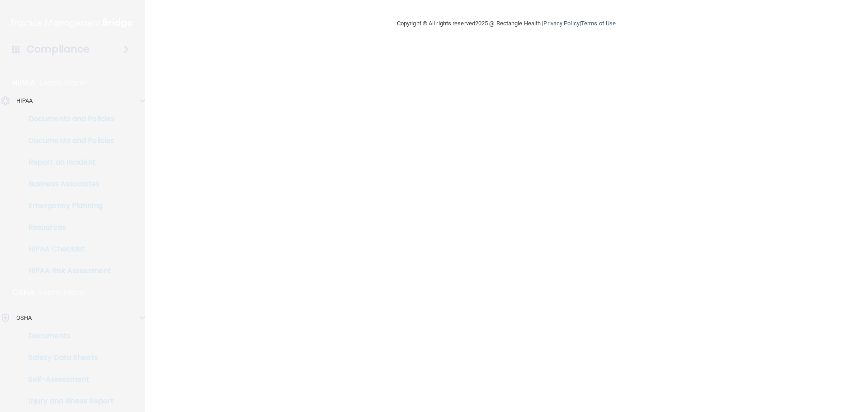 Image resolution: width=868 pixels, height=412 pixels. What do you see at coordinates (67, 358) in the screenshot?
I see `p: Safety Data Sheets` at bounding box center [67, 358].